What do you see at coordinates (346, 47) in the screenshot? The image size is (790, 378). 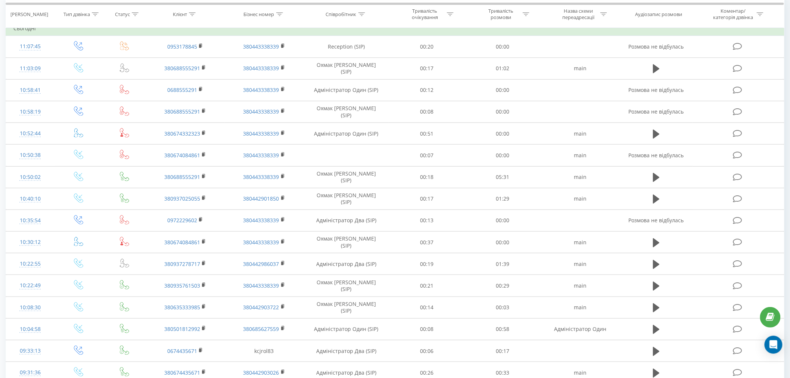 I see `td: Reception (SIP)` at bounding box center [346, 47].